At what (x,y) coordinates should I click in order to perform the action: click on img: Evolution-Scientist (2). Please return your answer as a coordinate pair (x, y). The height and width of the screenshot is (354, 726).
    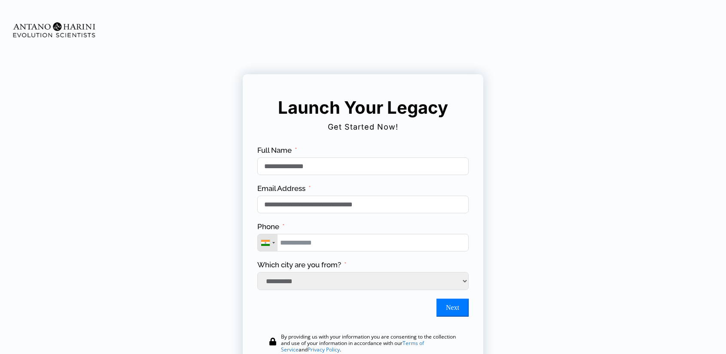
    Looking at the image, I should click on (54, 30).